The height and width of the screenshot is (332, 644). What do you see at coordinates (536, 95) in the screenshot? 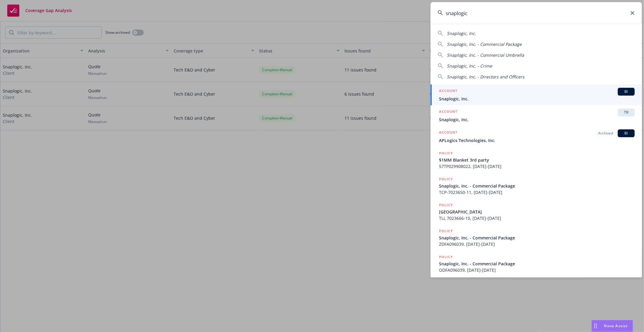
I see `a: ACCOUNTBISnaplogic, Inc.` at bounding box center [536, 95].